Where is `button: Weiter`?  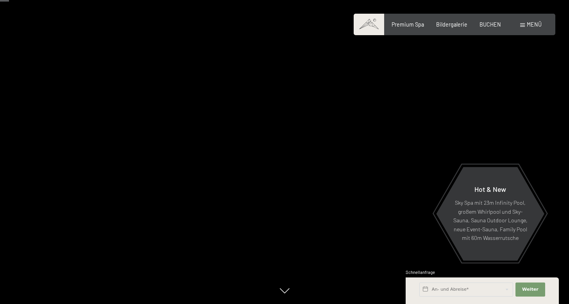 button: Weiter is located at coordinates (530, 290).